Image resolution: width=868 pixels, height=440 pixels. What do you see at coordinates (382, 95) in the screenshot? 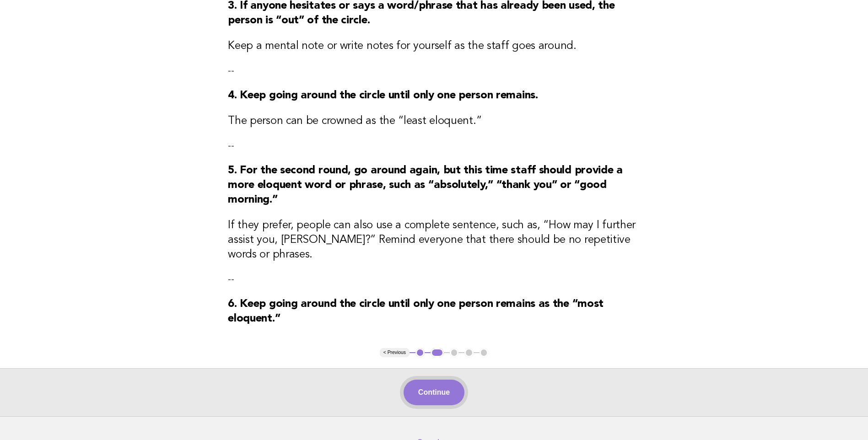
I see `strong: 4. Keep going around the circle until only one person remains.` at bounding box center [382, 95].